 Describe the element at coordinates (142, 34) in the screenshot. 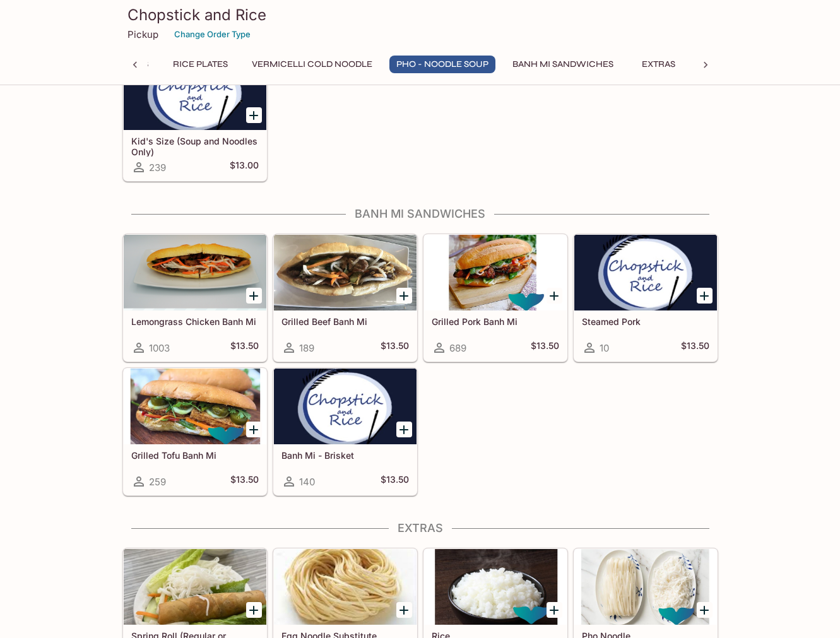

I see `p: Pickup` at that location.